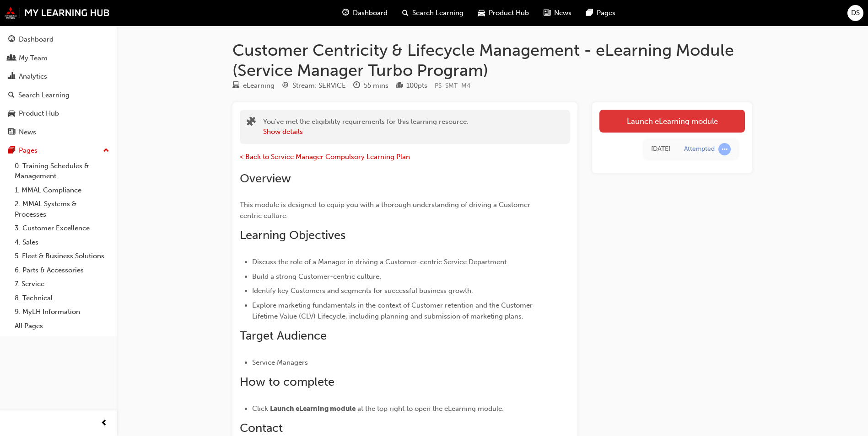 The width and height of the screenshot is (868, 436). What do you see at coordinates (492, 60) in the screenshot?
I see `h1: Customer Centricity & Lifecycle Management - eLearning Module (Service Manager Turbo Program)` at bounding box center [492, 60].